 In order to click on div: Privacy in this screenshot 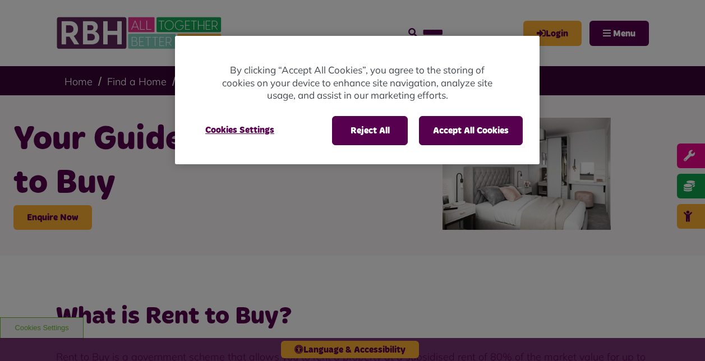, I will do `click(357, 100)`.